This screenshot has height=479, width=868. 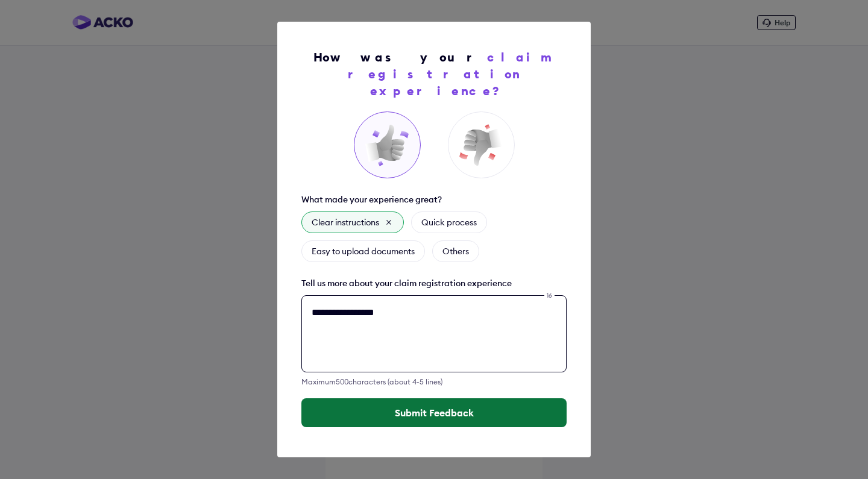 What do you see at coordinates (434, 413) in the screenshot?
I see `button: Submit Feedback` at bounding box center [434, 413].